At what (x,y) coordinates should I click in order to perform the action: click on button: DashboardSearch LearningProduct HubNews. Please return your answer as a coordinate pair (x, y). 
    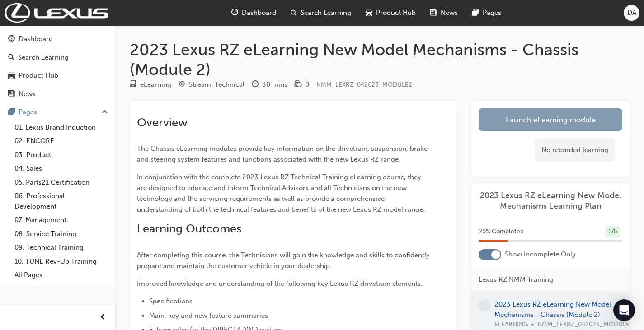
    Looking at the image, I should click on (57, 66).